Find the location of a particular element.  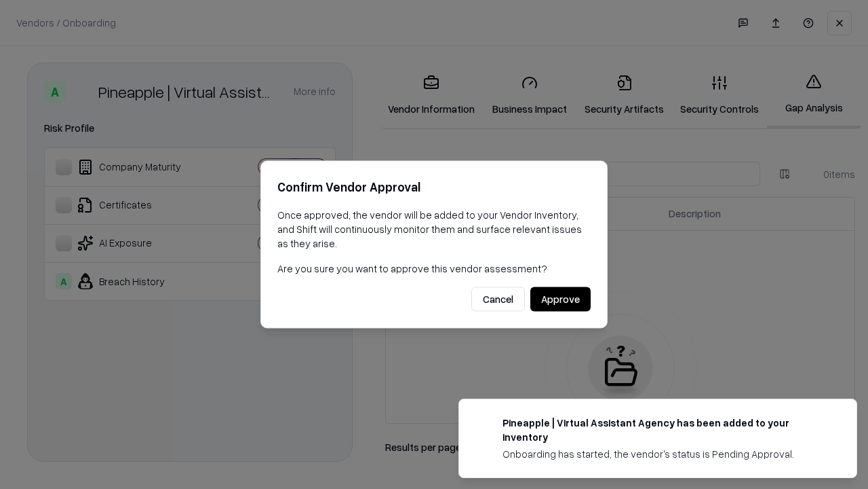

h2: Confirm Vendor Approval is located at coordinates (434, 187).